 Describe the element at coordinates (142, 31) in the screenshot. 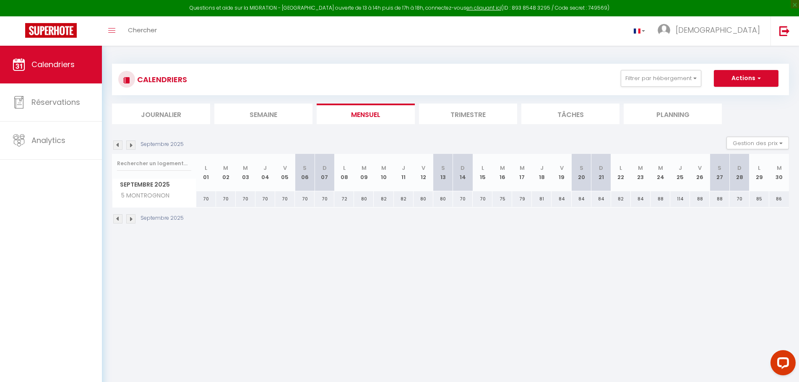

I see `a: Chercher` at that location.